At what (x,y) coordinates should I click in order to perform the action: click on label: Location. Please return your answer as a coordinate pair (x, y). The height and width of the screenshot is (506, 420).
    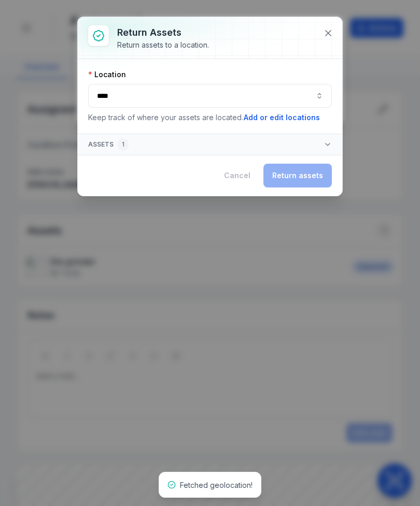
    Looking at the image, I should click on (107, 74).